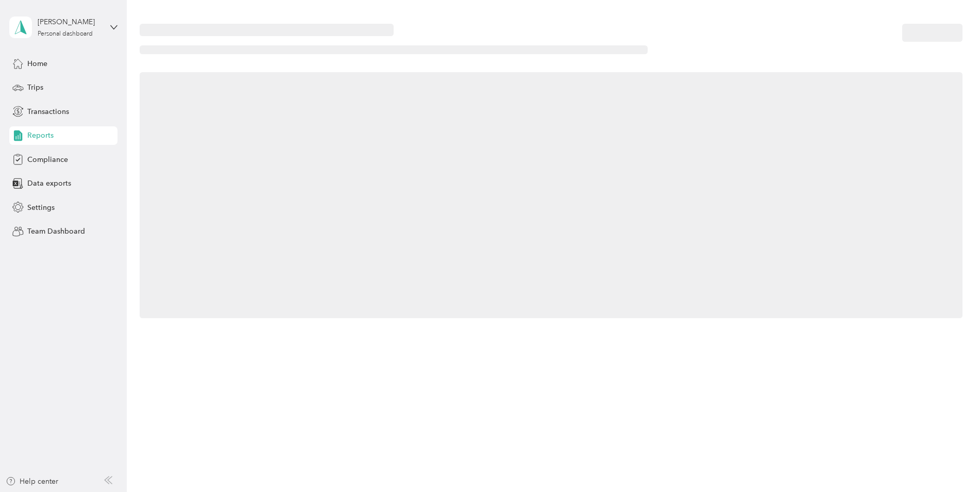 The image size is (980, 492). Describe the element at coordinates (56, 231) in the screenshot. I see `span: Team Dashboard` at that location.